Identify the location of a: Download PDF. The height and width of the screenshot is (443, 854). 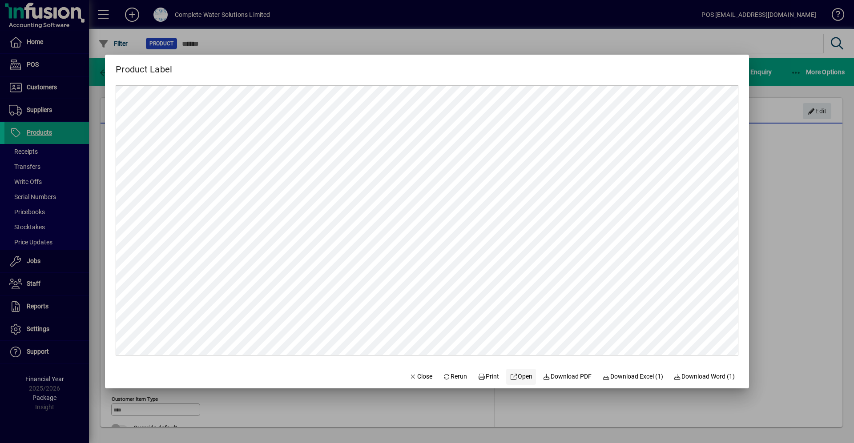
(567, 377).